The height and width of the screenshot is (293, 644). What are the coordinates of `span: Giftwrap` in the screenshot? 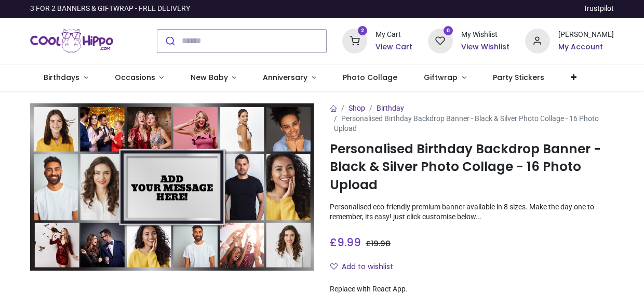 It's located at (440, 77).